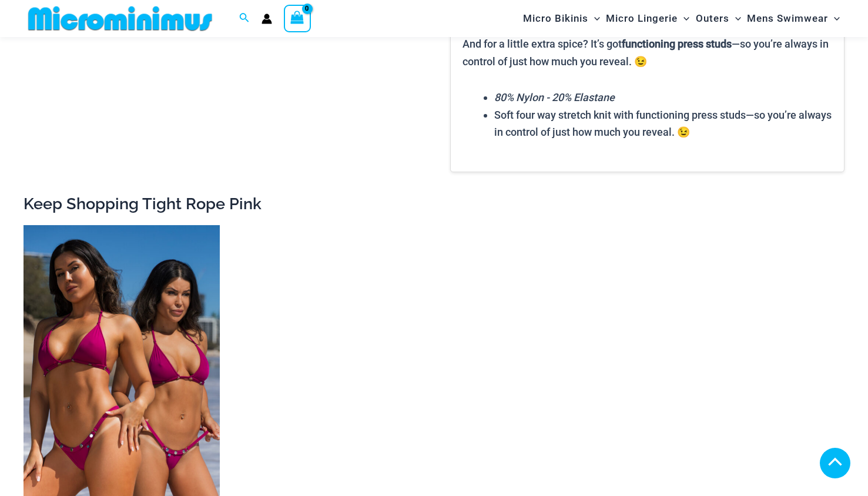  What do you see at coordinates (297, 18) in the screenshot?
I see `a: View Shopping Cart, empty` at bounding box center [297, 18].